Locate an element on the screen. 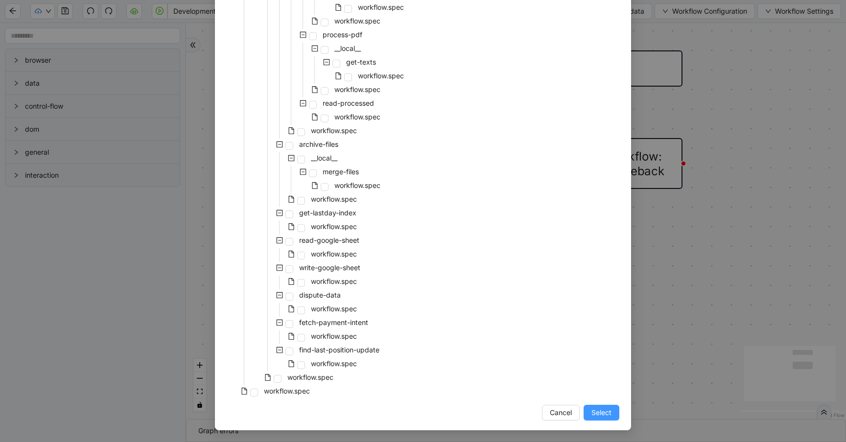  span: archive-files is located at coordinates (319, 144).